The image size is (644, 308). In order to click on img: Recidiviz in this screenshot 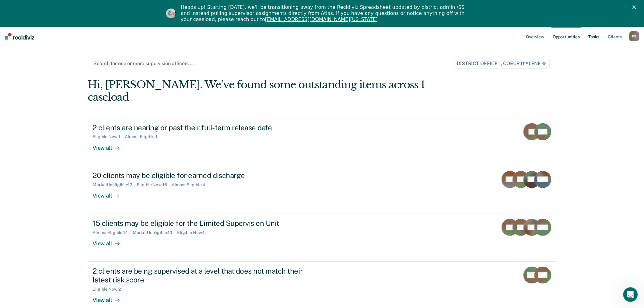, I will do `click(19, 36)`.